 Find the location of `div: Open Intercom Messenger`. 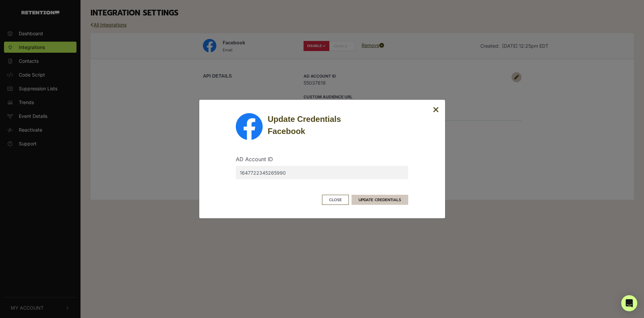

div: Open Intercom Messenger is located at coordinates (629, 303).